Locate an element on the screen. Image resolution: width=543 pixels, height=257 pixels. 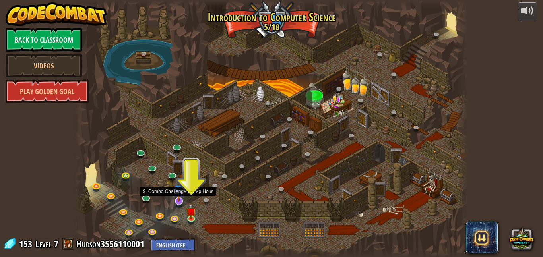
a: Hudson3556110001 is located at coordinates (111, 244).